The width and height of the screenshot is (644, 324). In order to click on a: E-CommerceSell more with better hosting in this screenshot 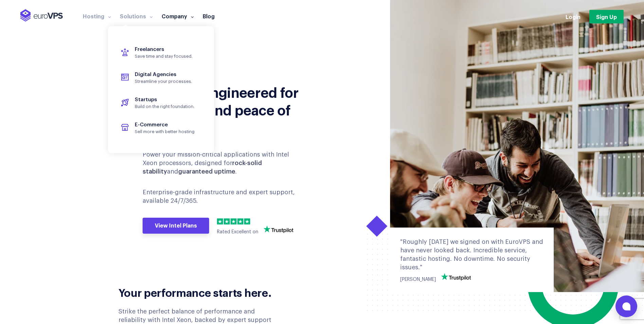, I will do `click(161, 128)`.